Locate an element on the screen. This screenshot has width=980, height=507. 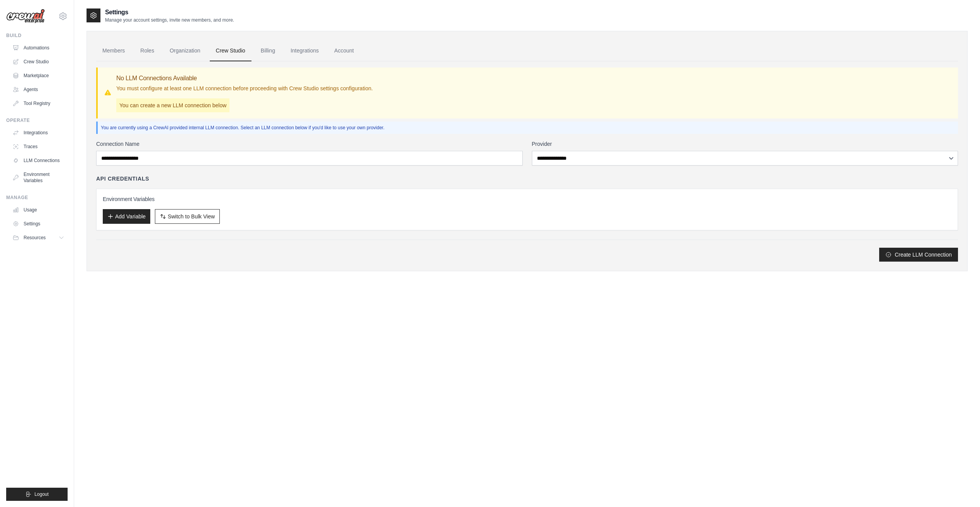
p: Manage your account settings, invite new members, and more. is located at coordinates (169, 20).